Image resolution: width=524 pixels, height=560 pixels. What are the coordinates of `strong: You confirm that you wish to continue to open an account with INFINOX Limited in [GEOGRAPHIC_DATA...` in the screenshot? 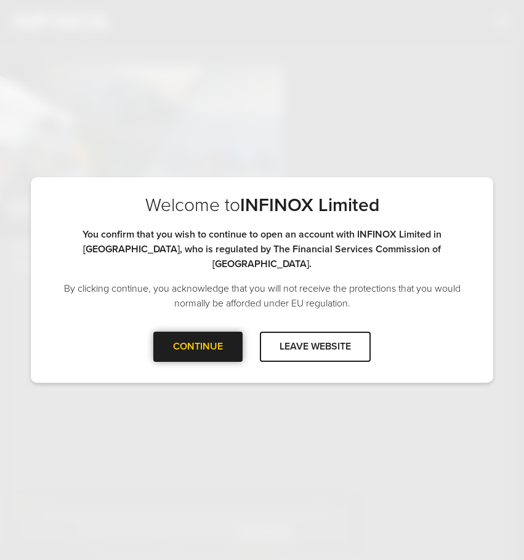 It's located at (261, 249).